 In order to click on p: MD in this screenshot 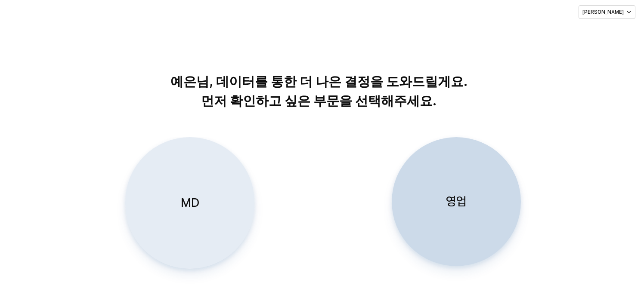, I will do `click(190, 203)`.